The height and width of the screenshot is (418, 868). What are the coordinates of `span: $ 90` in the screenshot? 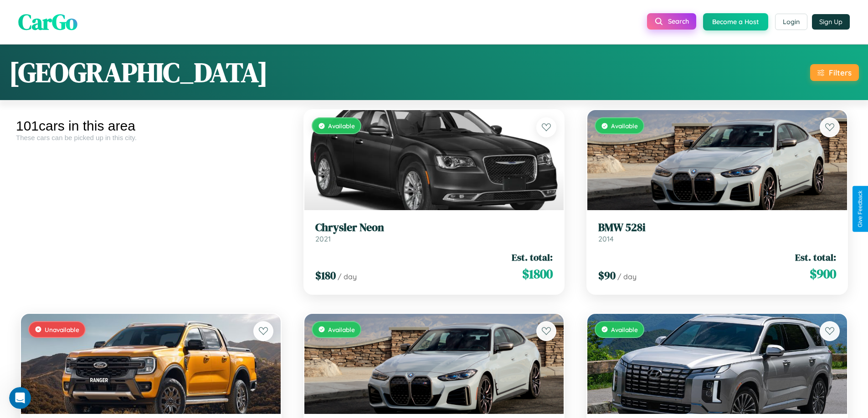 It's located at (607, 276).